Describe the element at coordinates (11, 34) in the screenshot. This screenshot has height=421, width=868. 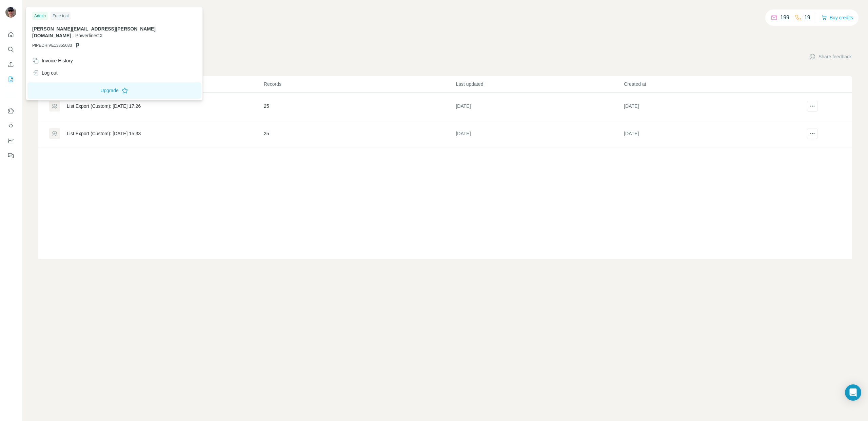
I see `button: Quick start` at that location.